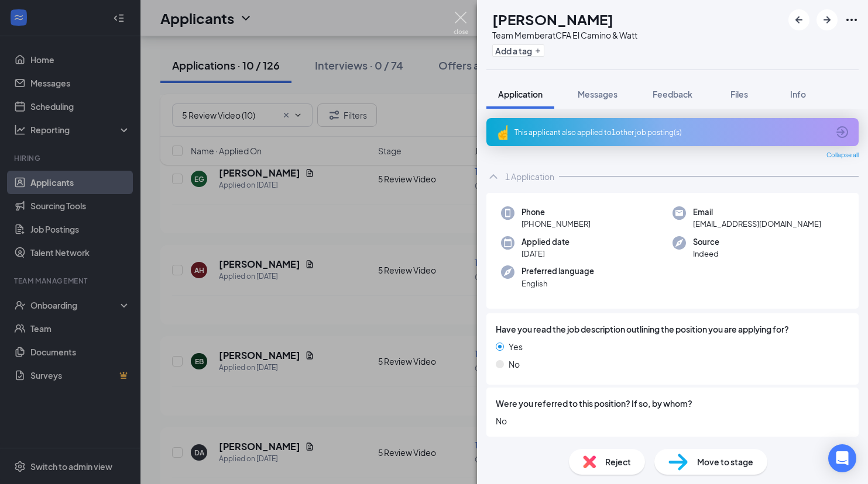  I want to click on span: Files, so click(739, 94).